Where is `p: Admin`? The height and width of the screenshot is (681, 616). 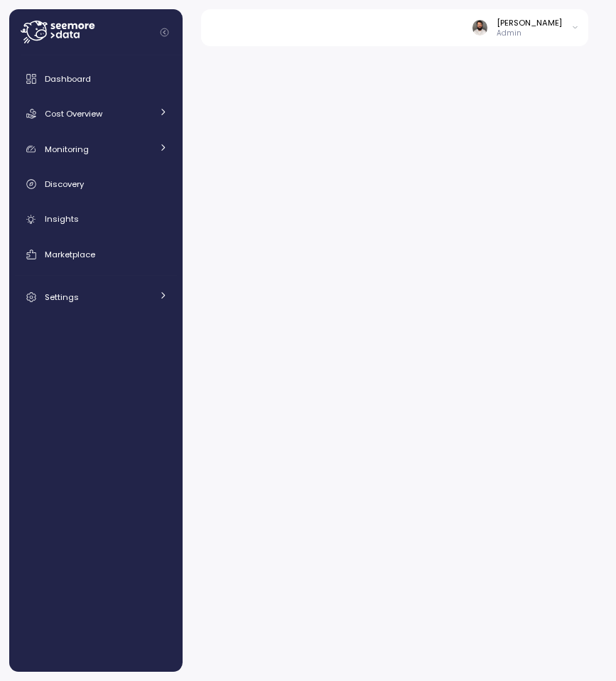 p: Admin is located at coordinates (530, 33).